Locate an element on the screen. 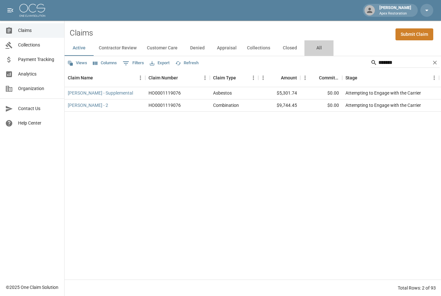 Image resolution: width=441 pixels, height=296 pixels. h2: Claims is located at coordinates (81, 33).